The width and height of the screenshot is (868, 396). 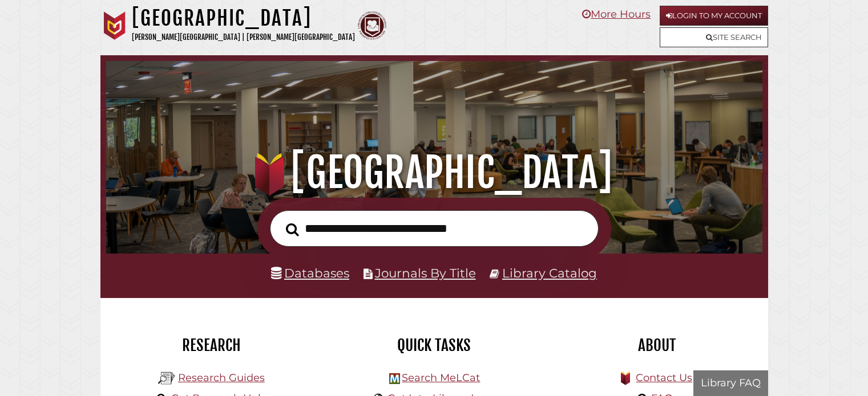 I want to click on img: Calvin Theological Seminary, so click(x=372, y=25).